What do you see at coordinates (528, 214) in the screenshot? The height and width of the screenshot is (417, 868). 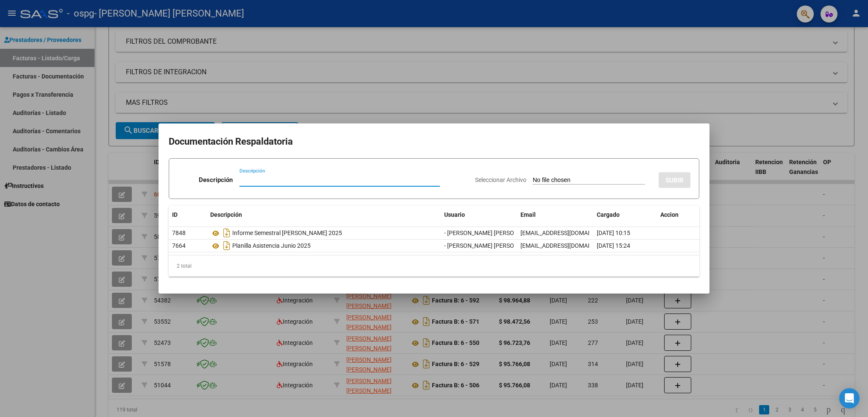 I see `span: Email` at bounding box center [528, 214].